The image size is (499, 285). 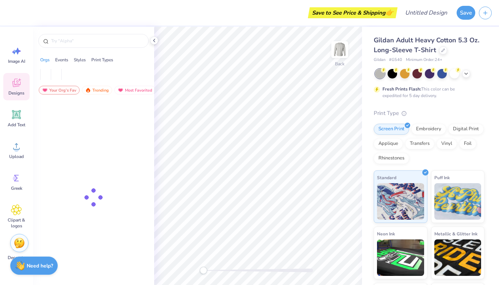 What do you see at coordinates (340, 50) in the screenshot?
I see `img: Back` at bounding box center [340, 50].